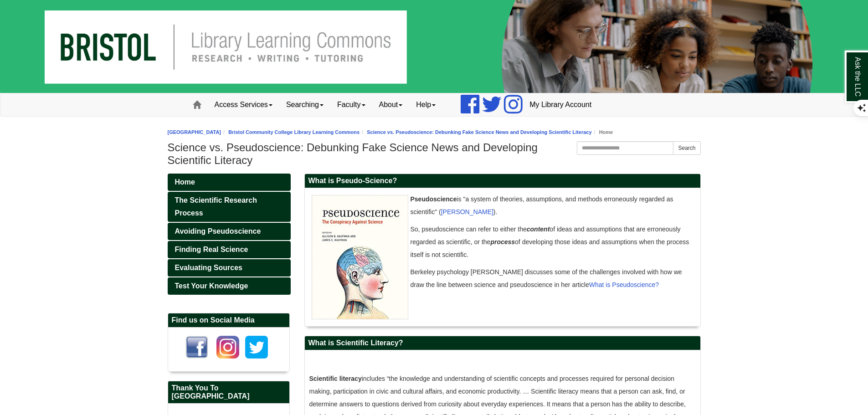  Describe the element at coordinates (218, 231) in the screenshot. I see `span: Avoiding Pseudoscience` at that location.